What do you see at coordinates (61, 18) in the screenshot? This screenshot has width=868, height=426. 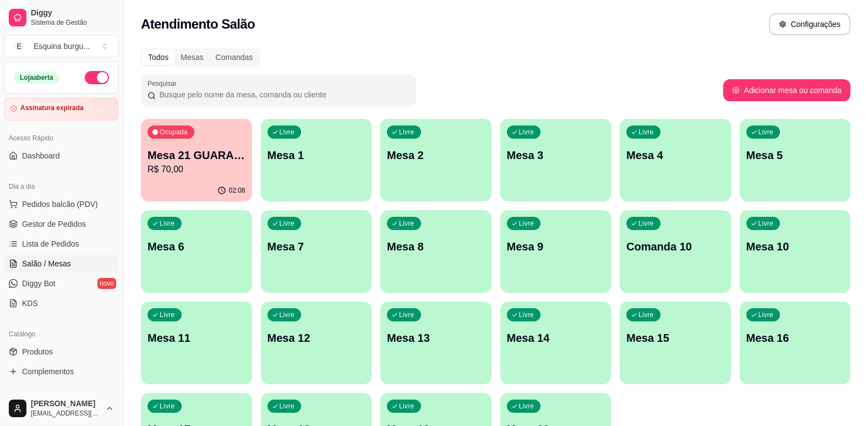 I see `a: DiggySistema de Gestão` at bounding box center [61, 18].